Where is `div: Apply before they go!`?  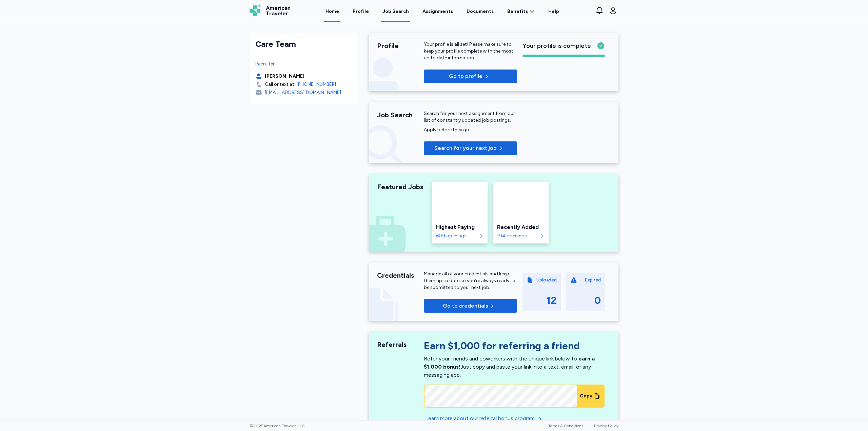 div: Apply before they go! is located at coordinates (471, 130).